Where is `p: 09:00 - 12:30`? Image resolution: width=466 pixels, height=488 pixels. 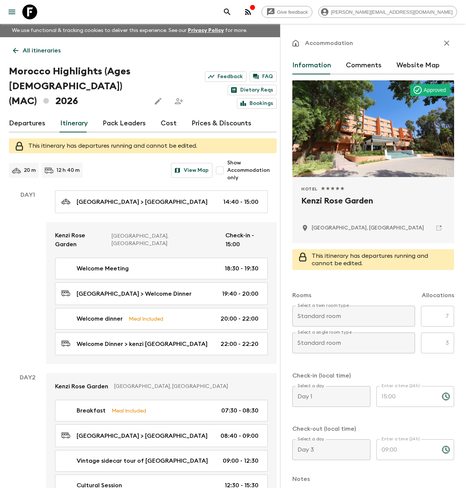
p: 09:00 - 12:30 is located at coordinates (241, 461).